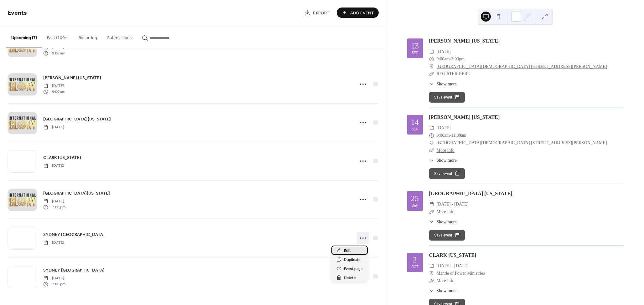 The image size is (644, 305). Describe the element at coordinates (415, 46) in the screenshot. I see `div: 13` at that location.